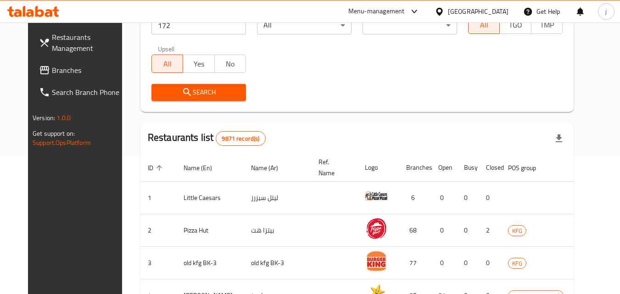  I want to click on td: 77, so click(415, 263).